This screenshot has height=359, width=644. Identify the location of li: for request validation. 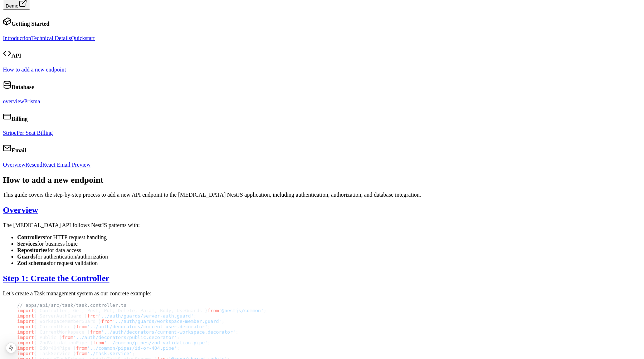
(329, 263).